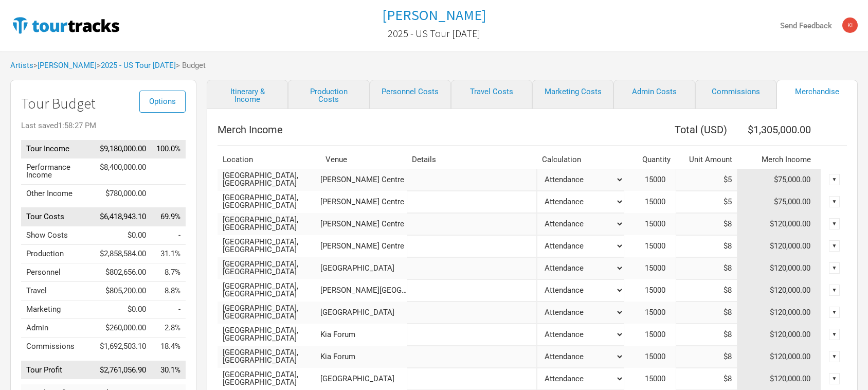 The width and height of the screenshot is (868, 390). I want to click on th: Unit Amount, so click(707, 159).